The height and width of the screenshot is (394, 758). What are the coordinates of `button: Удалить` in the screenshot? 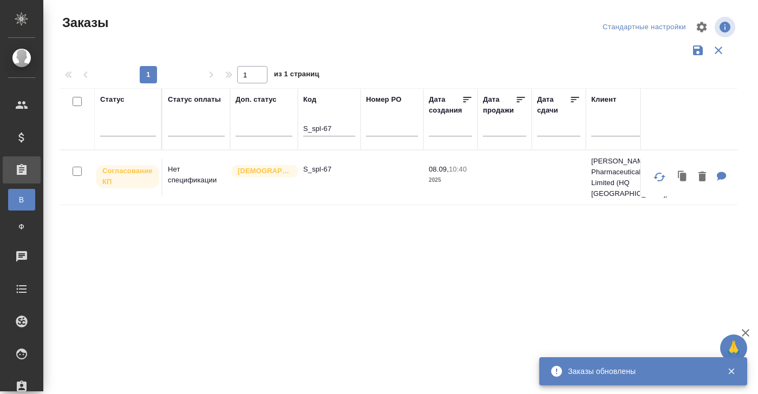 It's located at (703, 177).